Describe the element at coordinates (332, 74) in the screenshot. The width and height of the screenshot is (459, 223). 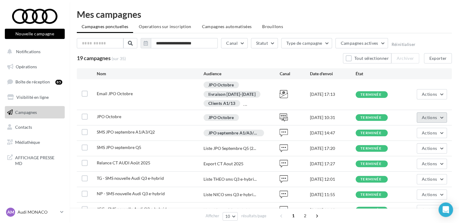
I see `div: Date d'envoi` at that location.